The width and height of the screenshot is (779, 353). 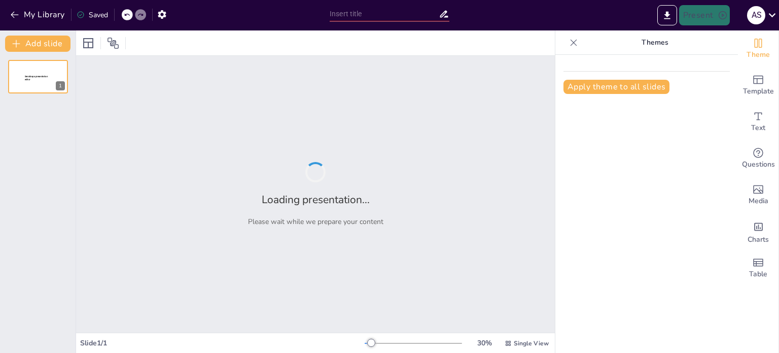 I want to click on button: A S, so click(x=756, y=15).